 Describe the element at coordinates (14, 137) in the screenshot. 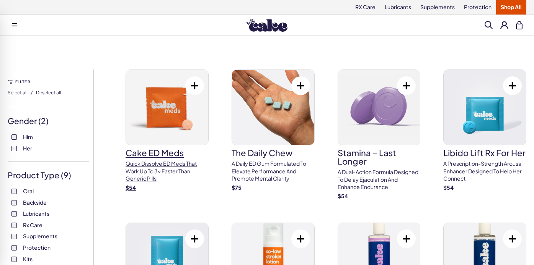

I see `input: Him` at that location.